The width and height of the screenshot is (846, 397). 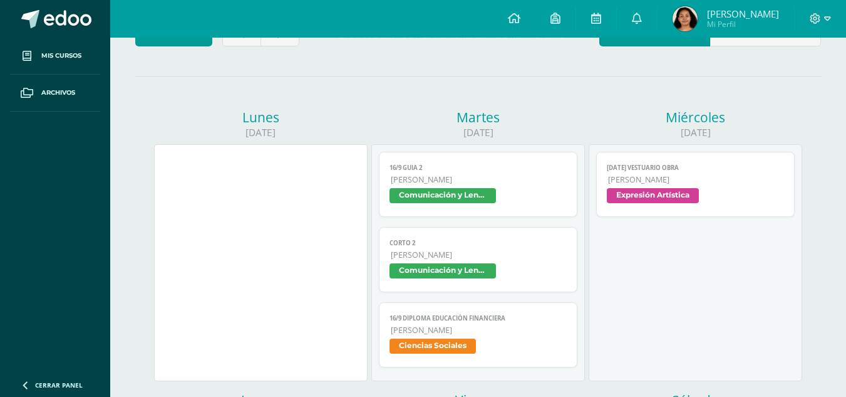 What do you see at coordinates (685, 19) in the screenshot?
I see `img: cb4148081ef252bd29a6a4424fd4a5bd.png` at bounding box center [685, 19].